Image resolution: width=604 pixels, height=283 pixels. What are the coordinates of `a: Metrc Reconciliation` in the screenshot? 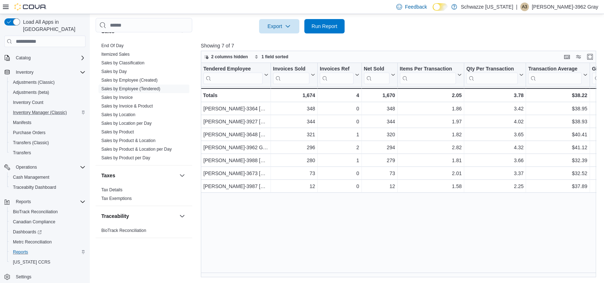 It's located at (32, 242).